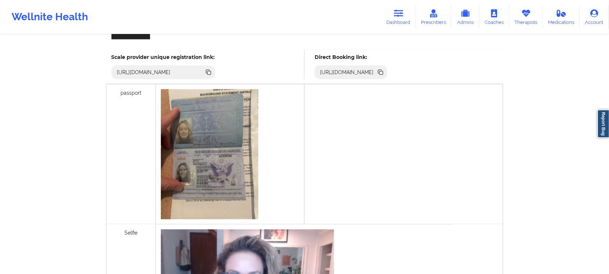 The height and width of the screenshot is (274, 609). Describe the element at coordinates (163, 57) in the screenshot. I see `h5: Scale provider unique registration link:` at that location.